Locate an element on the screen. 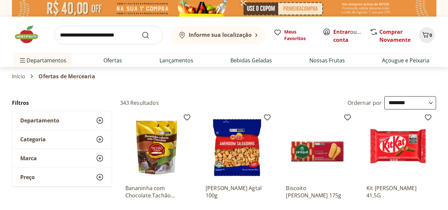  button: Categoria is located at coordinates (62, 139).